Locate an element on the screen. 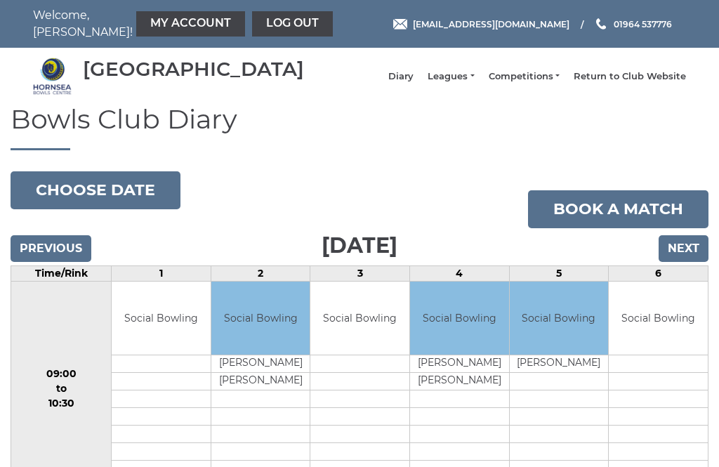 This screenshot has width=719, height=467. img: Email is located at coordinates (400, 24).